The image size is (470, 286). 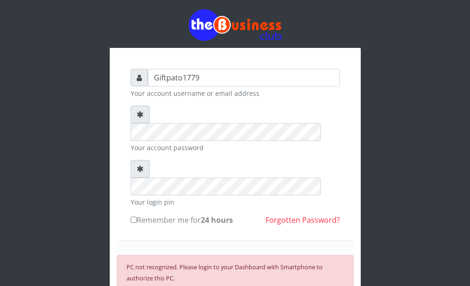 I want to click on label: Remember me for, so click(x=182, y=220).